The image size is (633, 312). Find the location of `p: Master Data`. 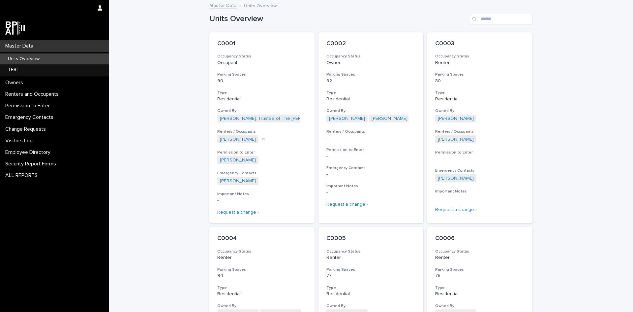

p: Master Data is located at coordinates (20, 46).